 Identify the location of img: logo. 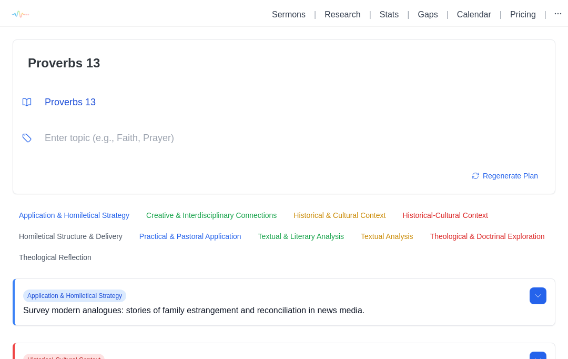
(19, 14).